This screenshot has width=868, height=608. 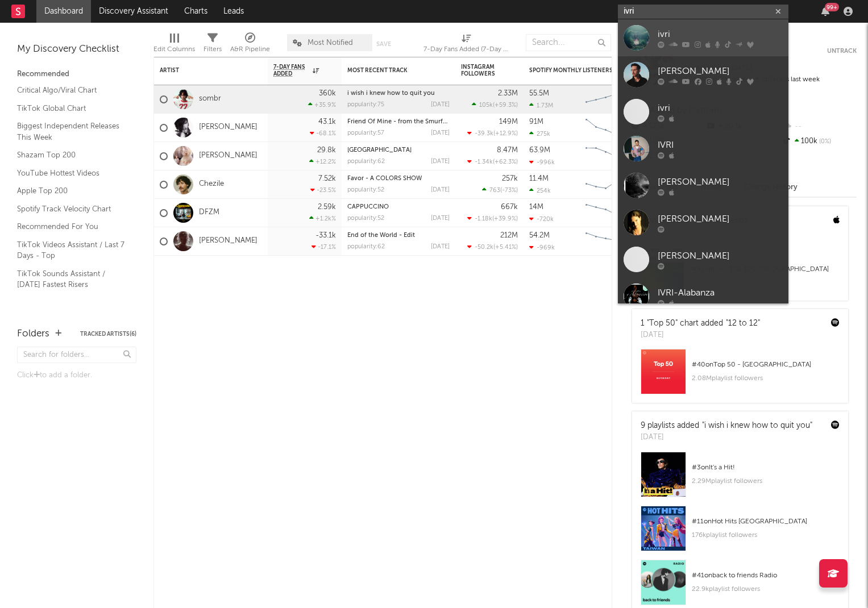 What do you see at coordinates (536, 207) in the screenshot?
I see `div: 14M` at bounding box center [536, 207].